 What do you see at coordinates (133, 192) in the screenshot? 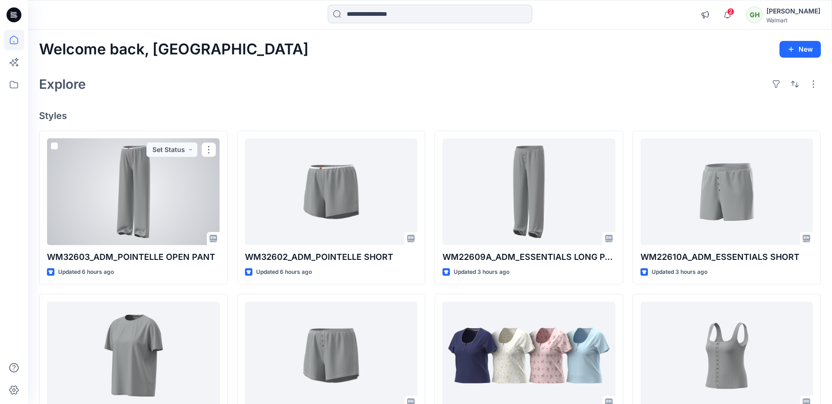
I see `a: WM32603_ADM_POINTELLE OPEN PANT` at bounding box center [133, 192].